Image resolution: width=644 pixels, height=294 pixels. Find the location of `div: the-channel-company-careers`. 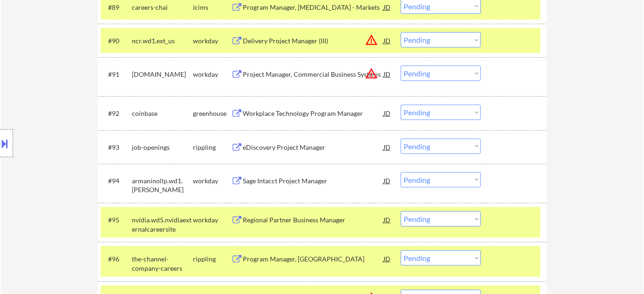

div: the-channel-company-careers is located at coordinates (162, 263).